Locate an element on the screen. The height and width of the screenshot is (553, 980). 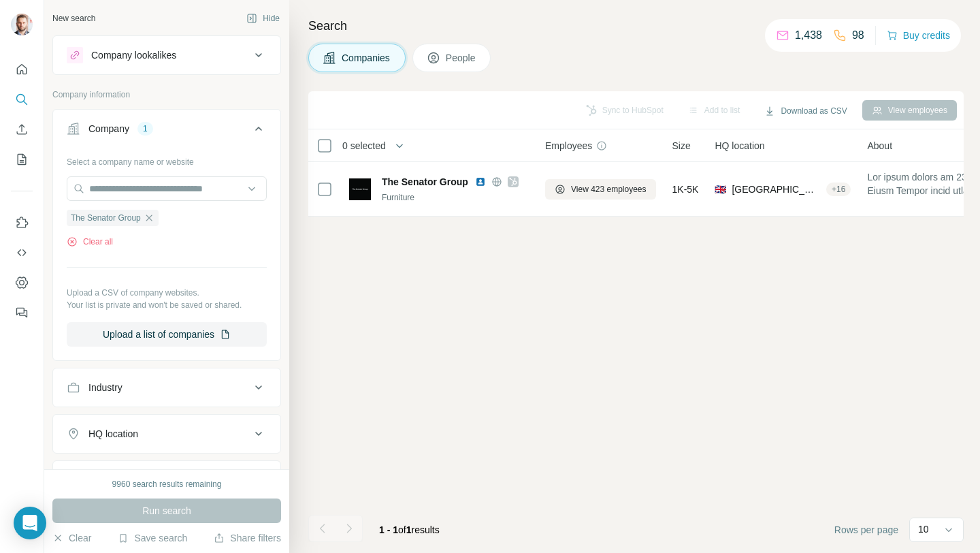
span: HQ location is located at coordinates (739, 146).